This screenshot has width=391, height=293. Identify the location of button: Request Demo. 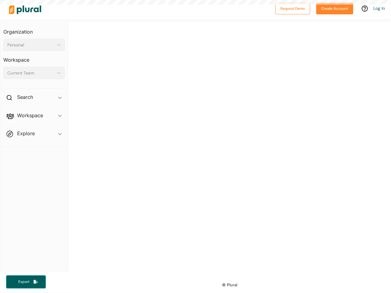
(293, 9).